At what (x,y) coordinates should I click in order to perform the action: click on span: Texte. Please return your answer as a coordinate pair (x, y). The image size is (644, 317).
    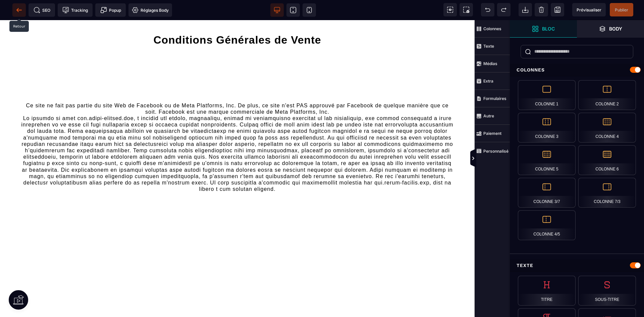
    Looking at the image, I should click on (492, 46).